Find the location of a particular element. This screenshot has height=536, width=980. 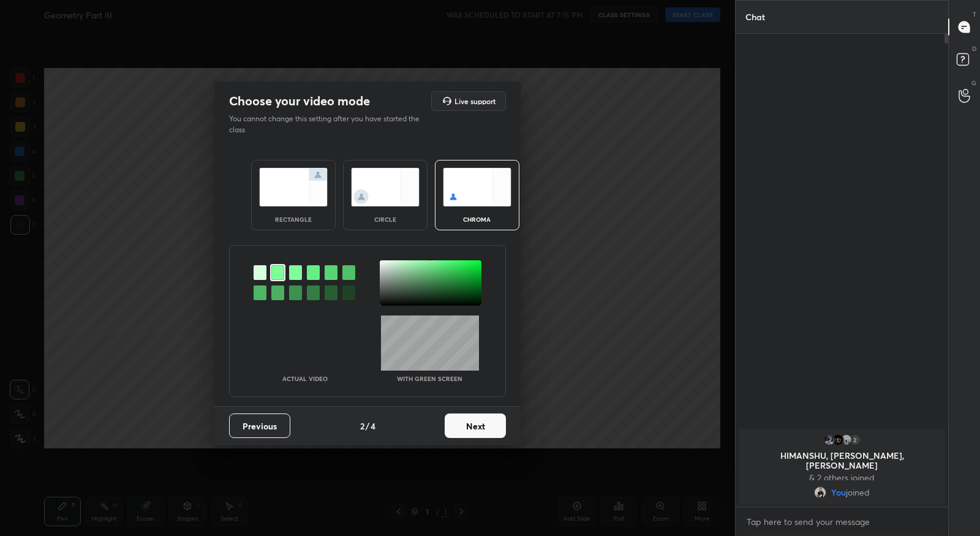

img: 00f7a73387f642cd9021a4fdac7b74e8.jpg is located at coordinates (821, 493).